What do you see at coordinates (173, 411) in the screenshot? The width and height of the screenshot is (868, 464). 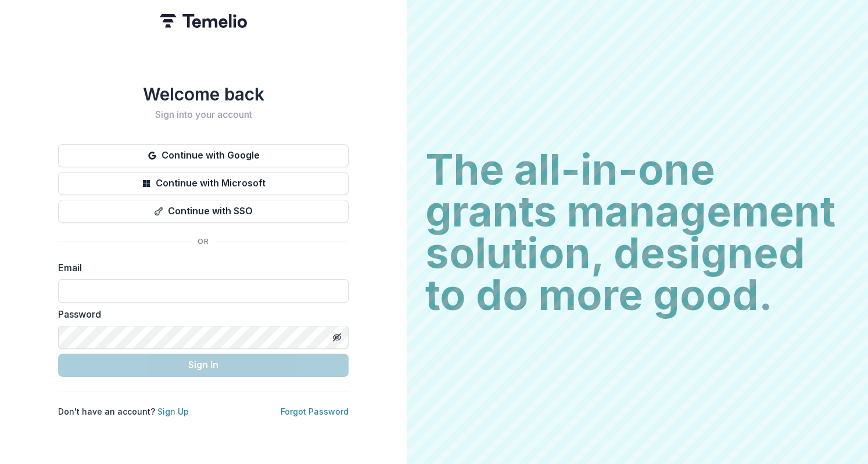 I see `a: Sign Up` at bounding box center [173, 411].